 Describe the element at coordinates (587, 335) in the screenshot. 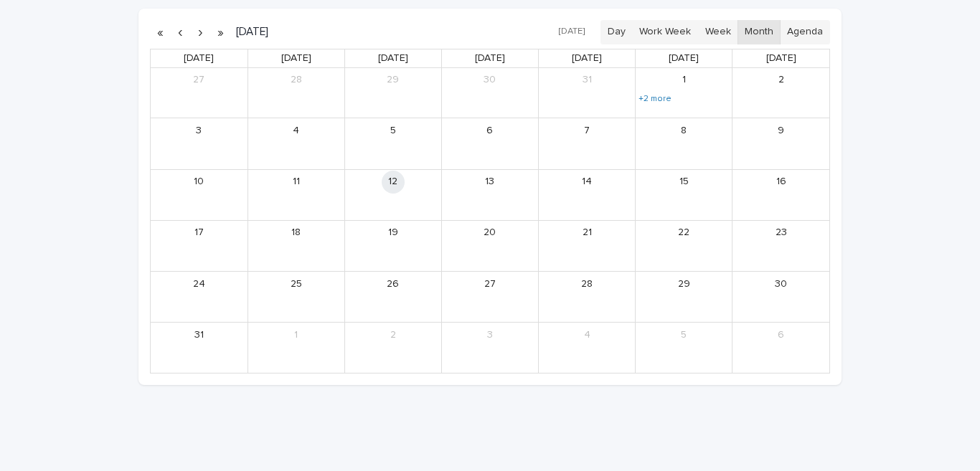

I see `a: September 4, 2025` at that location.